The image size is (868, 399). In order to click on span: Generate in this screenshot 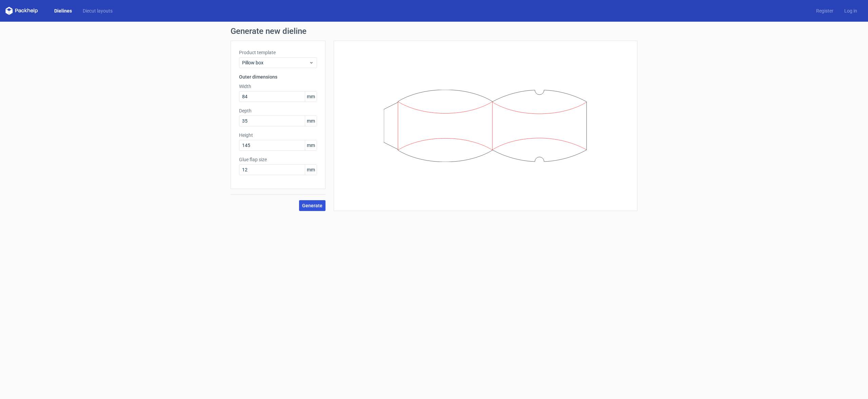, I will do `click(312, 206)`.